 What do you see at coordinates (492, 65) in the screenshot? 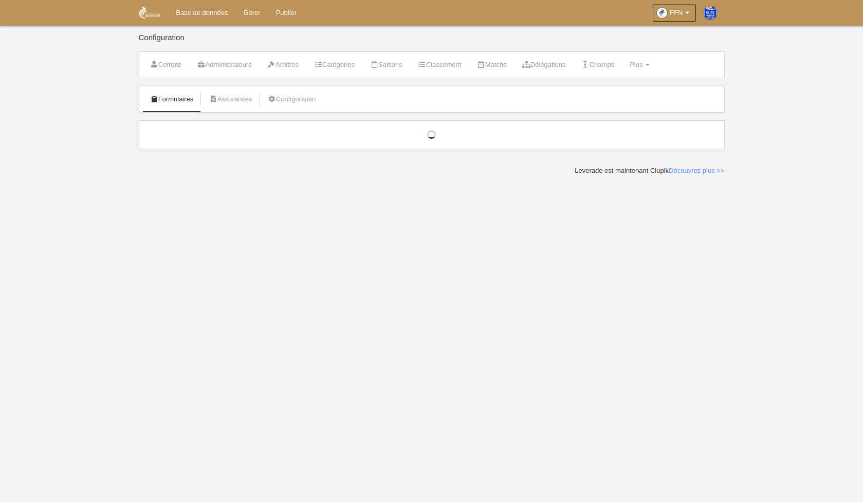
I see `a: Matchs` at bounding box center [492, 65].